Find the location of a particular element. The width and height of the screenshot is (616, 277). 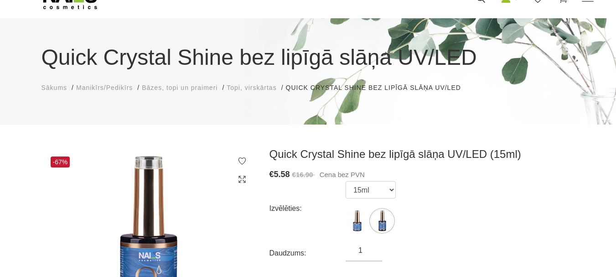

div: Izvēlēties: is located at coordinates (308, 208).